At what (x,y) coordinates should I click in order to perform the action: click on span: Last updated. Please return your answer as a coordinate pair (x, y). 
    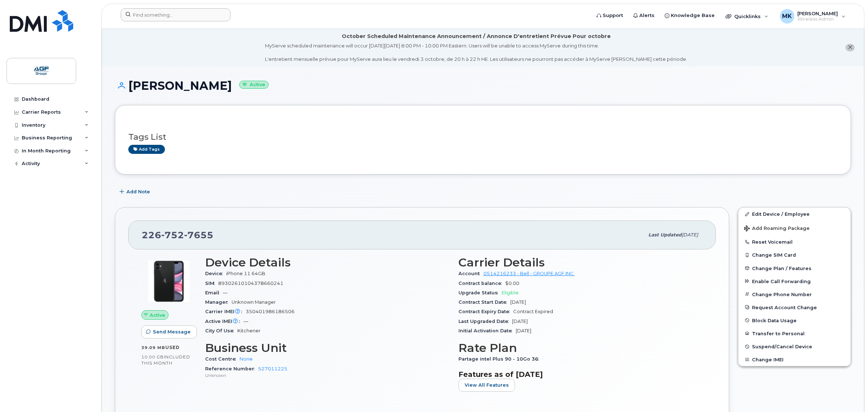
    Looking at the image, I should click on (665, 235).